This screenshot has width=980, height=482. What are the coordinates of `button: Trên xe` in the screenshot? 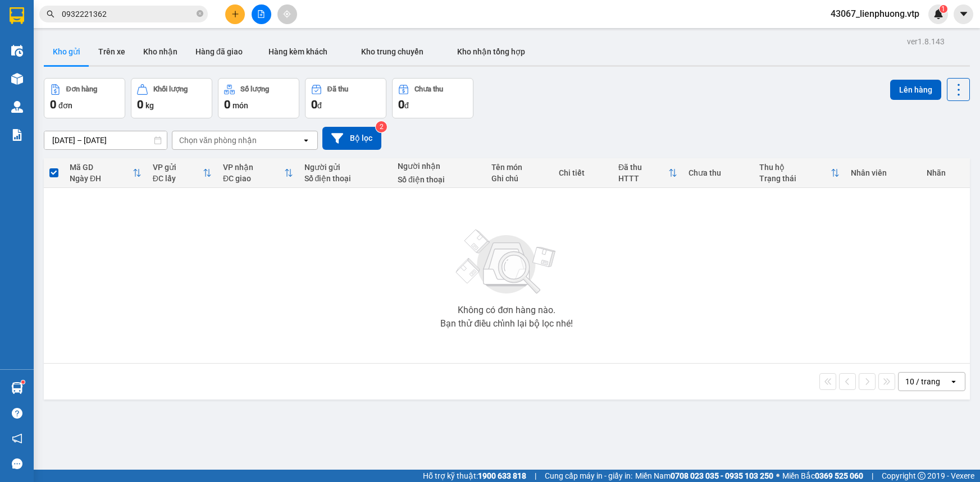 It's located at (112, 52).